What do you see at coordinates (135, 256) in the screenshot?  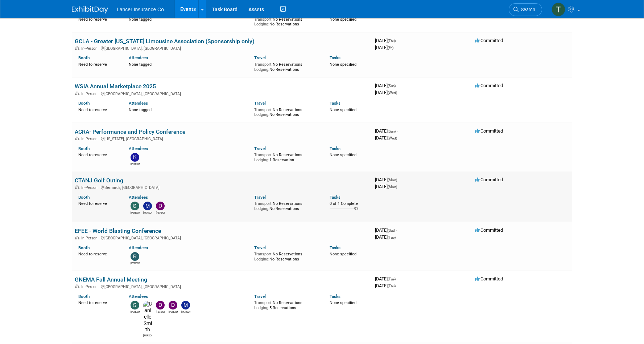 I see `img: Ralph Burnham` at bounding box center [135, 256].